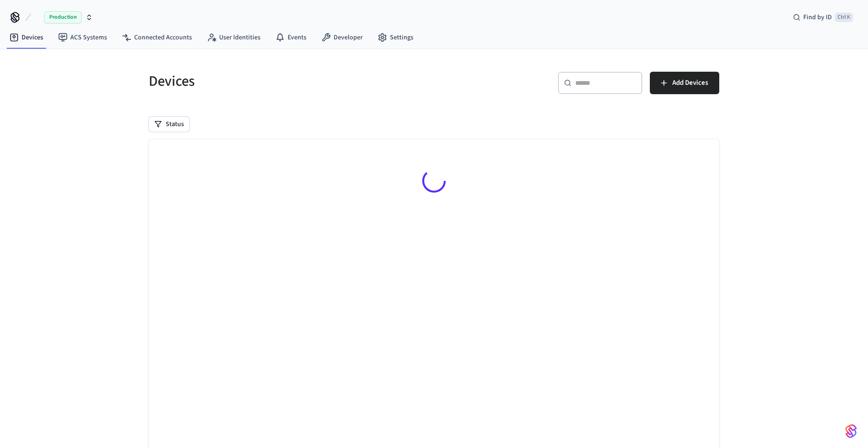 The width and height of the screenshot is (868, 448). What do you see at coordinates (169, 124) in the screenshot?
I see `button: Status` at bounding box center [169, 124].